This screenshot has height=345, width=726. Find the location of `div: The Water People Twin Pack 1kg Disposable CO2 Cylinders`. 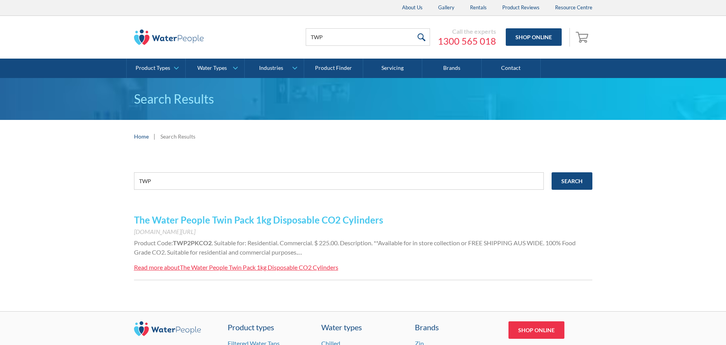

div: The Water People Twin Pack 1kg Disposable CO2 Cylinders is located at coordinates (259, 267).